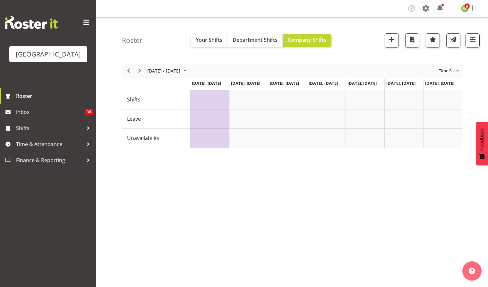 The image size is (488, 287). I want to click on span: Feedback, so click(482, 139).